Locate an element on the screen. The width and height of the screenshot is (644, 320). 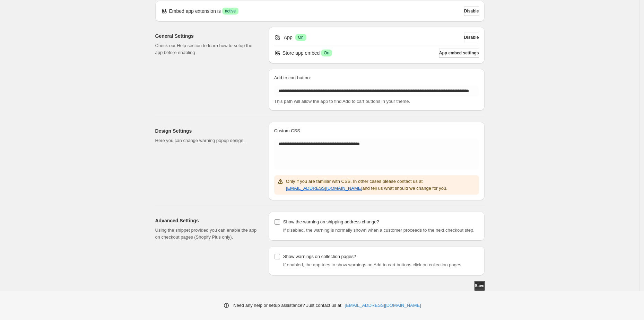
span: Add to cart button: is located at coordinates (292, 78).